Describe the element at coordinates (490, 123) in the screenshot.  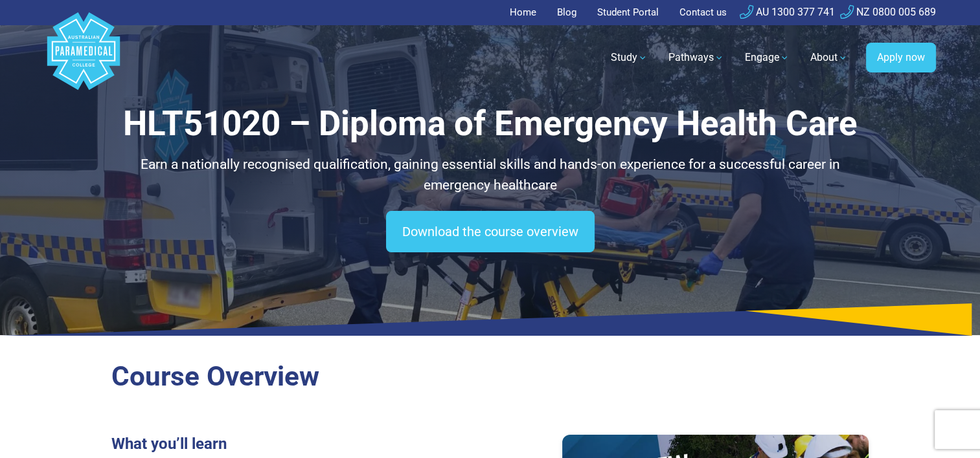
I see `h1: HLT51020 – Diploma of Emergency Health Care` at that location.